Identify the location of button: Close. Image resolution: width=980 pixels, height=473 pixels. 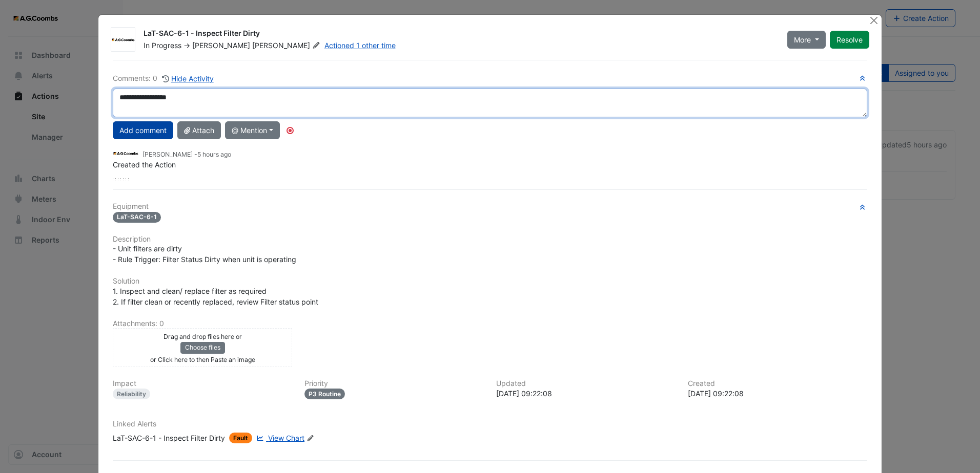
(874, 20).